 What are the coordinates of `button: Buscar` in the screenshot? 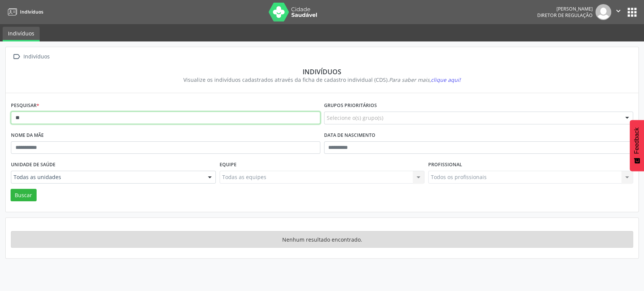 It's located at (24, 195).